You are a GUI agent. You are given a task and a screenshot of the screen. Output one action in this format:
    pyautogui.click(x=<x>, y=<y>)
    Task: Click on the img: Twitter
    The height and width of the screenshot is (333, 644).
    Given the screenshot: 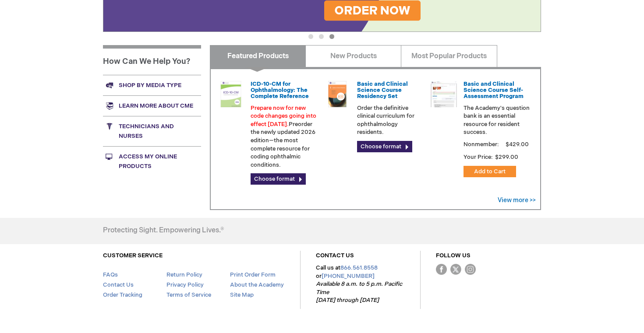 What is the action you would take?
    pyautogui.click(x=455, y=269)
    